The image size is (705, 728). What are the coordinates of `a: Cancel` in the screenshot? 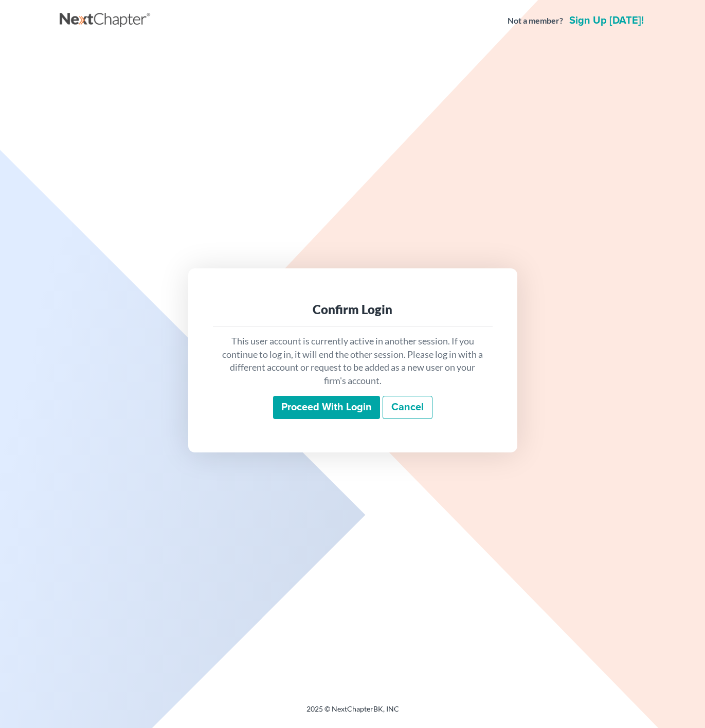 It's located at (407, 407).